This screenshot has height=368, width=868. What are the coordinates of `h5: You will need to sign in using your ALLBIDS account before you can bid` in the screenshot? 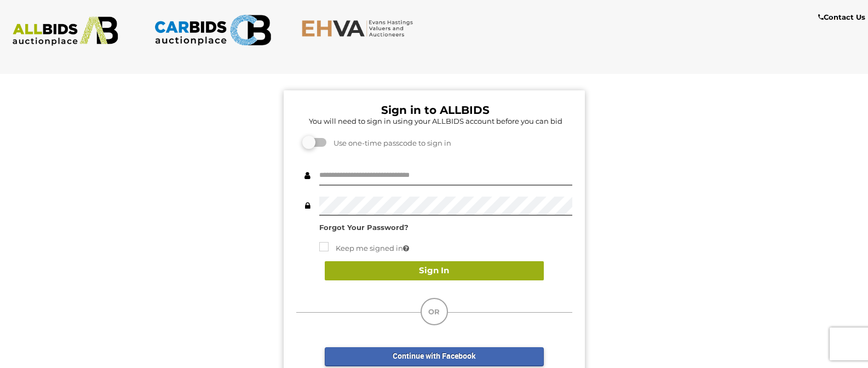 It's located at (435, 121).